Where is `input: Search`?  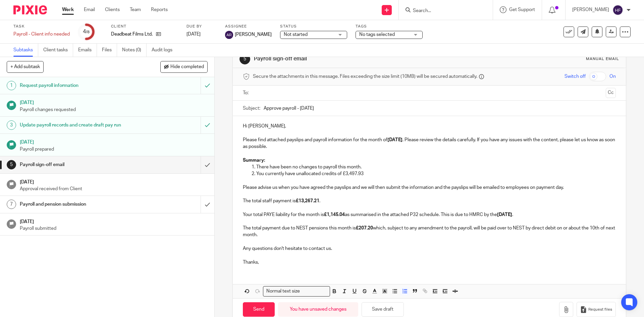 input: Search is located at coordinates (442, 11).